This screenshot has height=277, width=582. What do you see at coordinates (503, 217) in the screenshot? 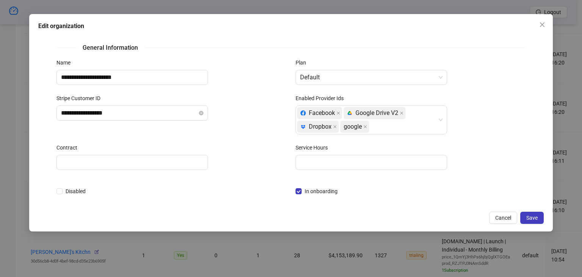
I see `span: Cancel` at bounding box center [503, 217].